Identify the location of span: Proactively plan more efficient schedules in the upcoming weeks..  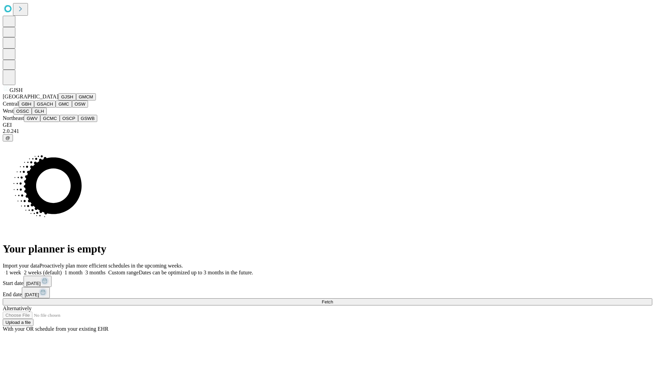
(111, 265).